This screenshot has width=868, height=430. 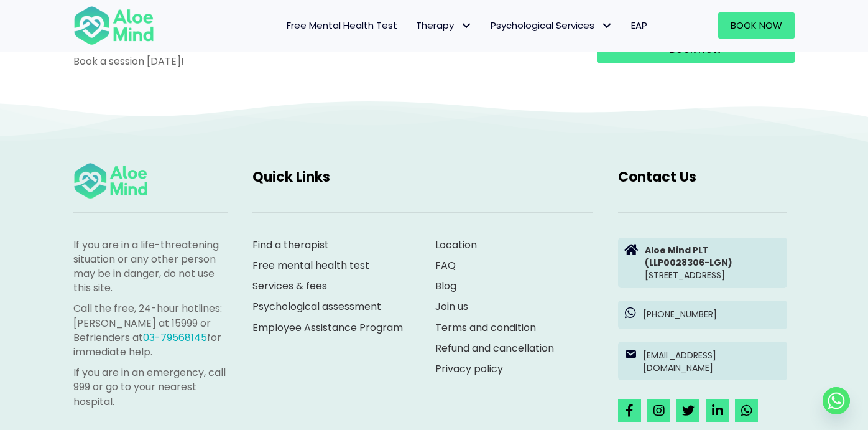 I want to click on a: Psychological assessment, so click(x=316, y=306).